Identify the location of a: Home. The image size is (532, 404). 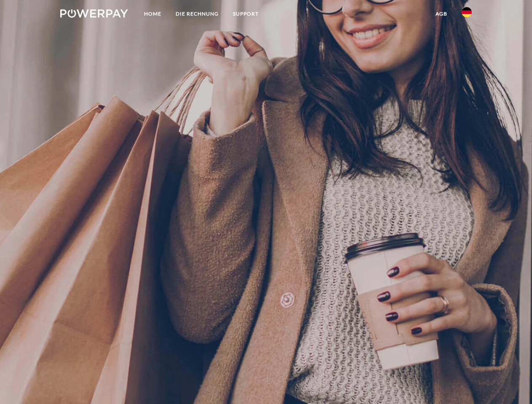
(152, 14).